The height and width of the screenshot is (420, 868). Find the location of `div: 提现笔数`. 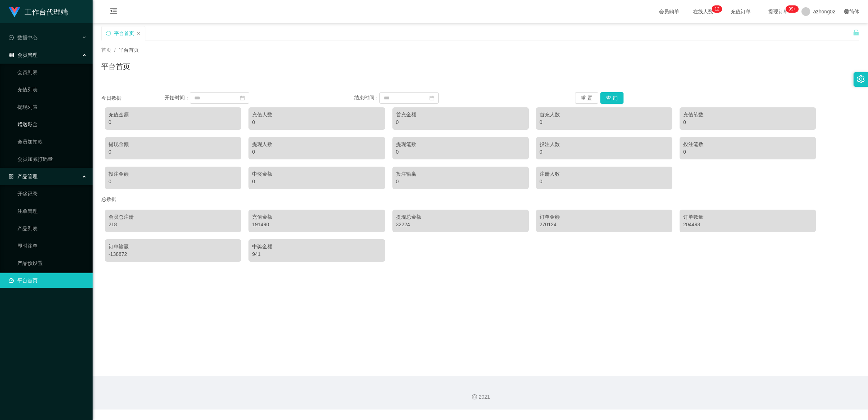

div: 提现笔数 is located at coordinates (460, 144).